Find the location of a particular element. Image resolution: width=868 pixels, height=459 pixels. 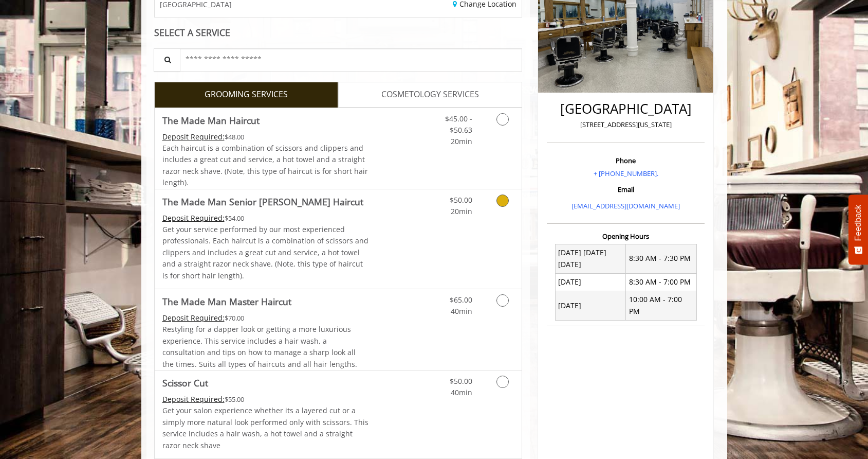

span: Each haircut is a combination of scissors and clippers and includes a great cut and service, a ho... is located at coordinates (265, 165).